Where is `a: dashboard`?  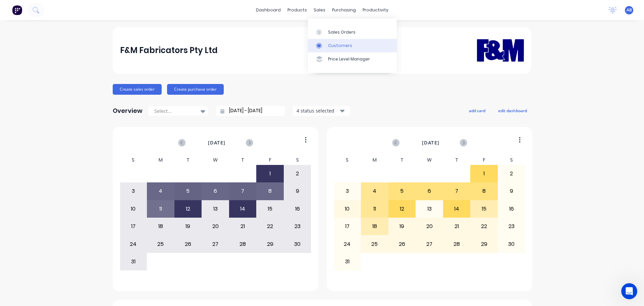
a: dashboard is located at coordinates (269, 10).